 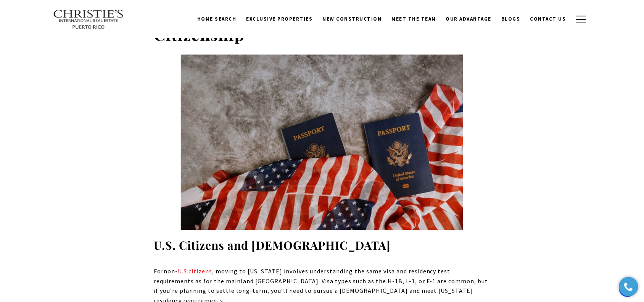 What do you see at coordinates (414, 19) in the screenshot?
I see `a: Meet the Team` at bounding box center [414, 19].